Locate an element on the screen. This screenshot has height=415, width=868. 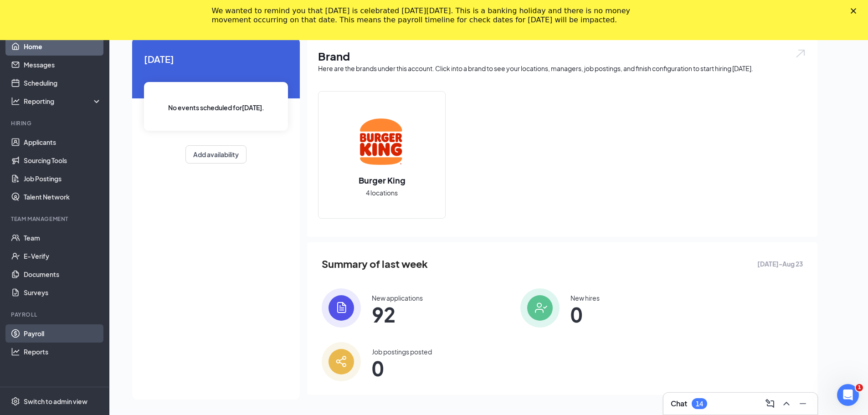
a: Home is located at coordinates (62, 46).